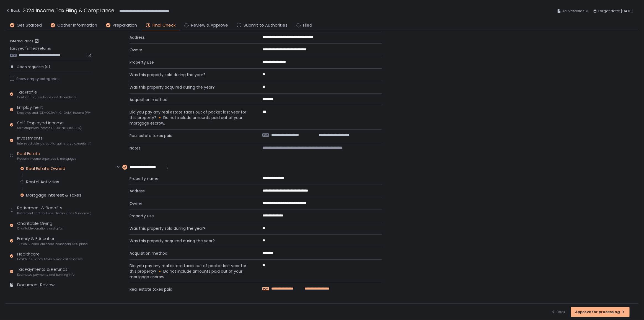  Describe the element at coordinates (54, 140) in the screenshot. I see `div: Investments` at that location.